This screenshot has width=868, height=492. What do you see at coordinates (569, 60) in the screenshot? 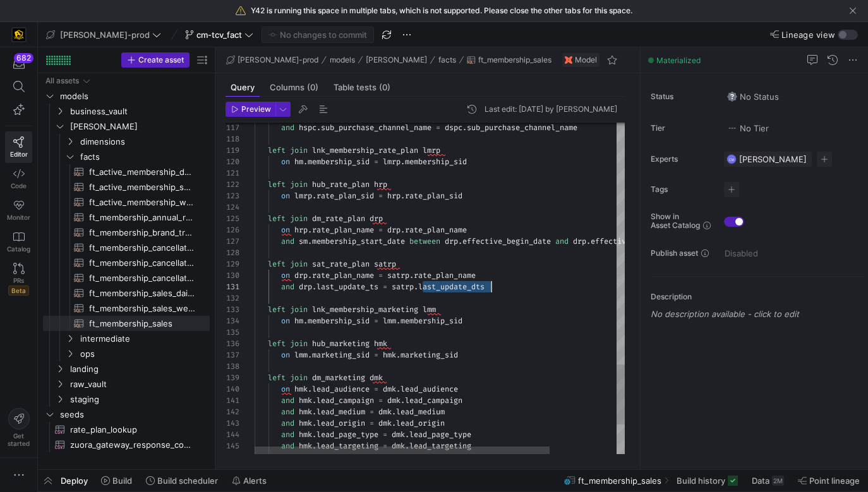
I see `img: undefined` at bounding box center [569, 60].